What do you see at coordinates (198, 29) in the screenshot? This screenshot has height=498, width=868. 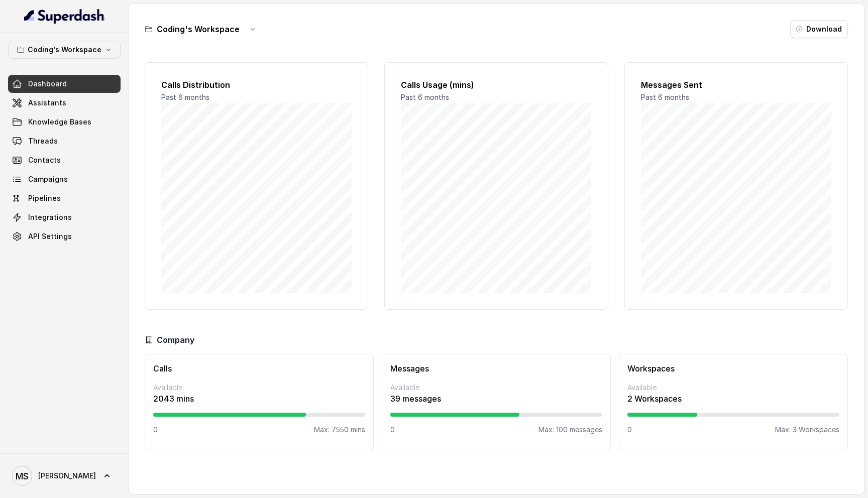 I see `h3: Coding's Workspace` at bounding box center [198, 29].